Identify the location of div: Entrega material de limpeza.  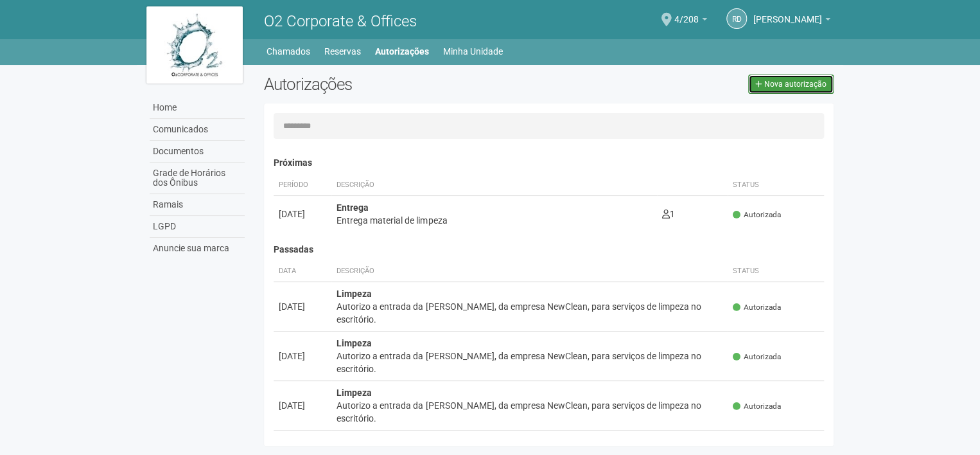
(494, 221).